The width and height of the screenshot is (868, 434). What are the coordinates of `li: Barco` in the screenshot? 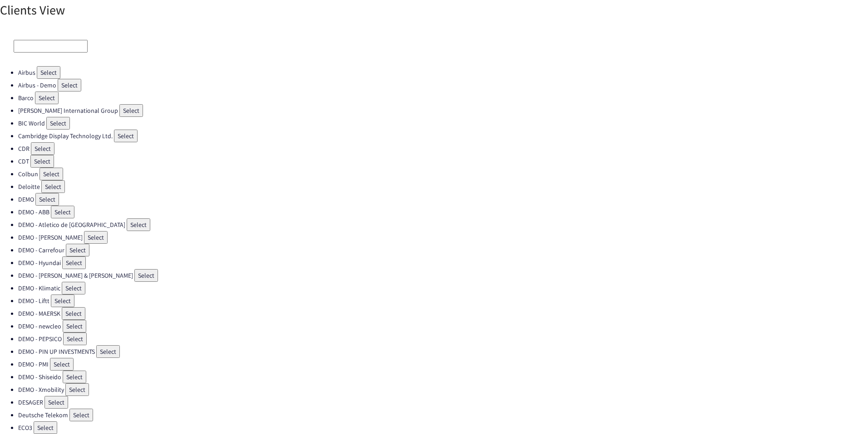 It's located at (443, 98).